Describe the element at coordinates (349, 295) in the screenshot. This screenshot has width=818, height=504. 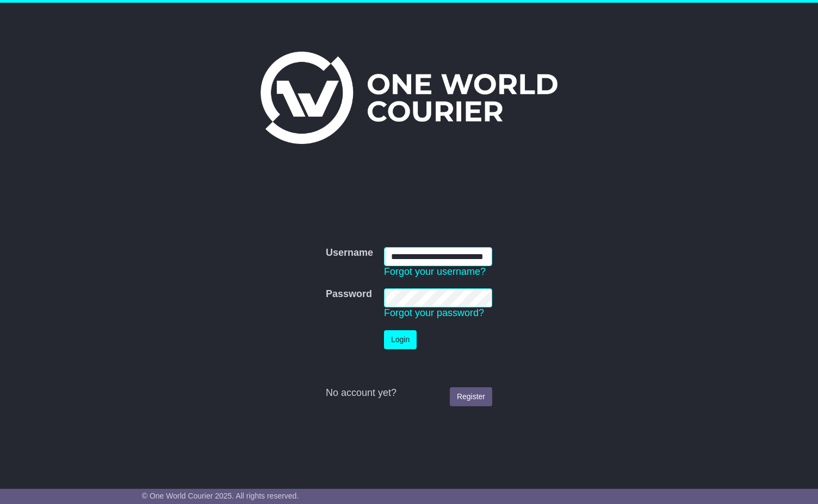
I see `label: Password` at that location.